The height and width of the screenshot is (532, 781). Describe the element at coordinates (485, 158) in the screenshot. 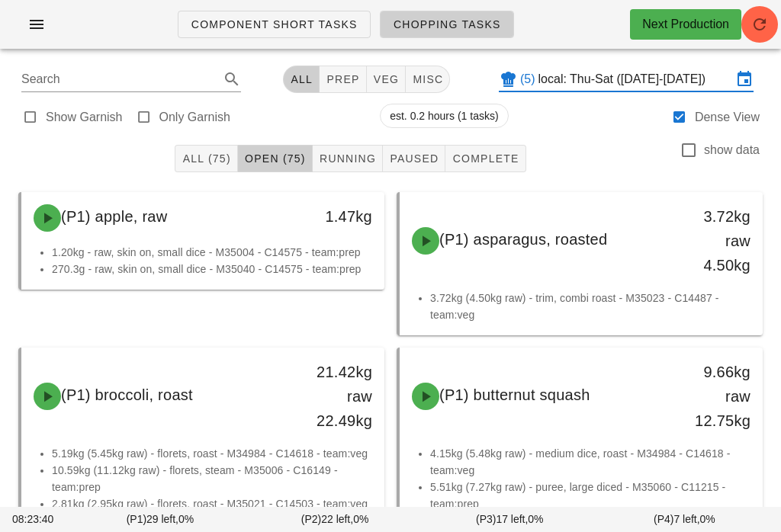

I see `span: Complete` at that location.